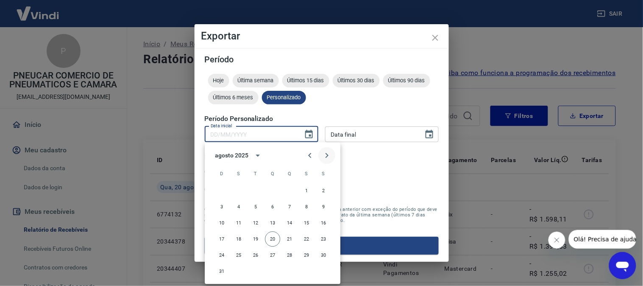 This screenshot has width=643, height=286. What do you see at coordinates (284, 98) in the screenshot?
I see `div: Personalizado` at bounding box center [284, 98].